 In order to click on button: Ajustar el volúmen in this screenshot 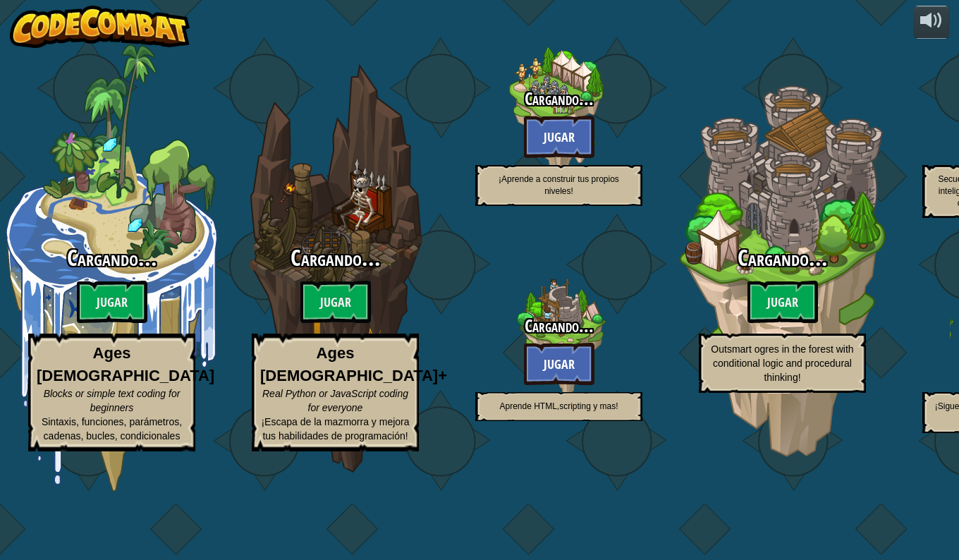, I will do `click(932, 22)`.